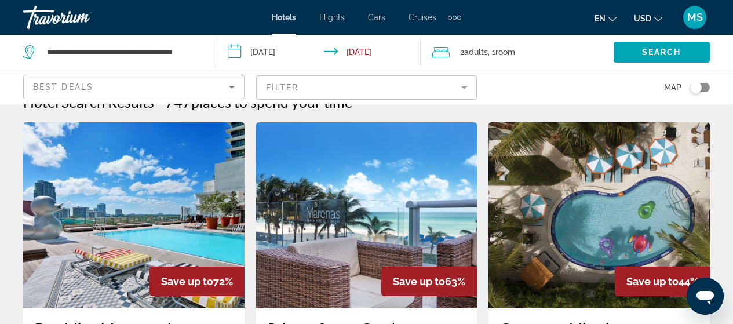 The height and width of the screenshot is (324, 733). I want to click on div: 44%, so click(662, 281).